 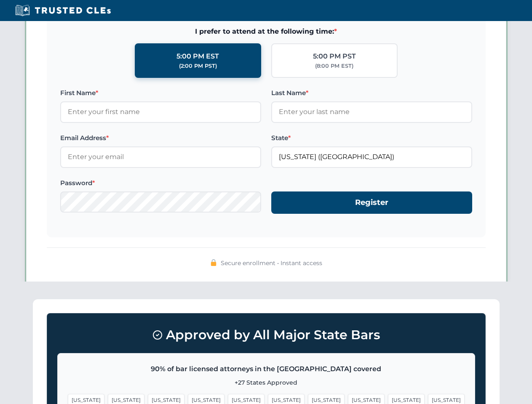 I want to click on input: Florida (FL), so click(x=371, y=157).